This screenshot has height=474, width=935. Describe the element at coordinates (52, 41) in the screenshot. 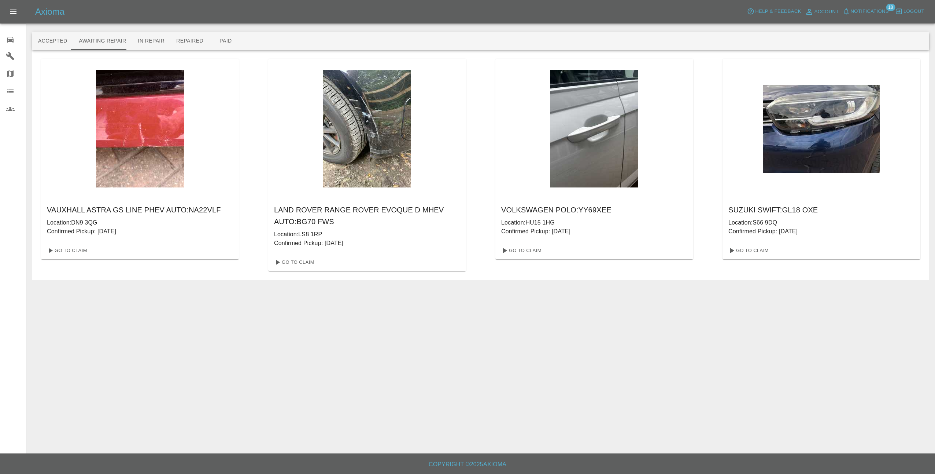

I see `button: Accepted` at that location.